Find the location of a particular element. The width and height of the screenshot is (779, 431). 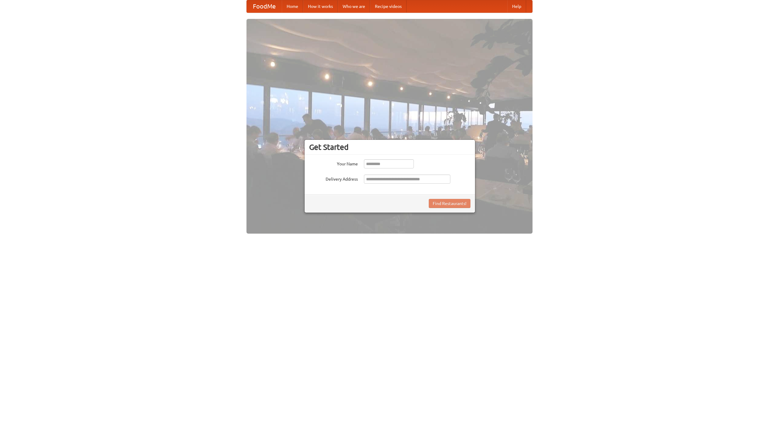

label: Delivery Address is located at coordinates (334, 178).